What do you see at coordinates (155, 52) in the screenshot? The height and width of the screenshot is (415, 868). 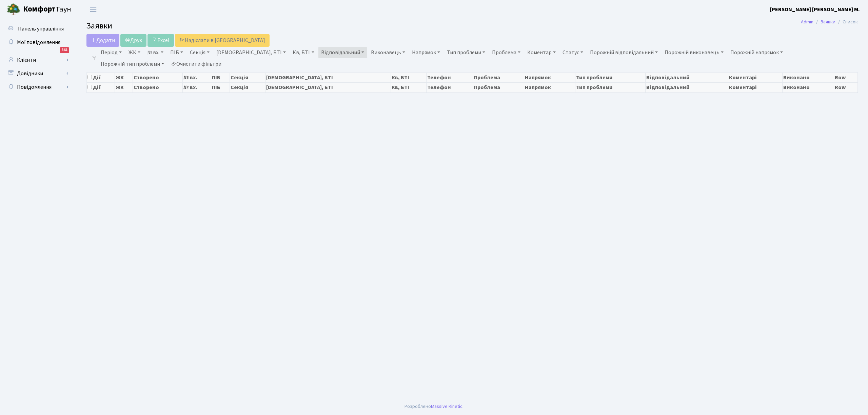 I see `a: № вх.` at bounding box center [155, 52].